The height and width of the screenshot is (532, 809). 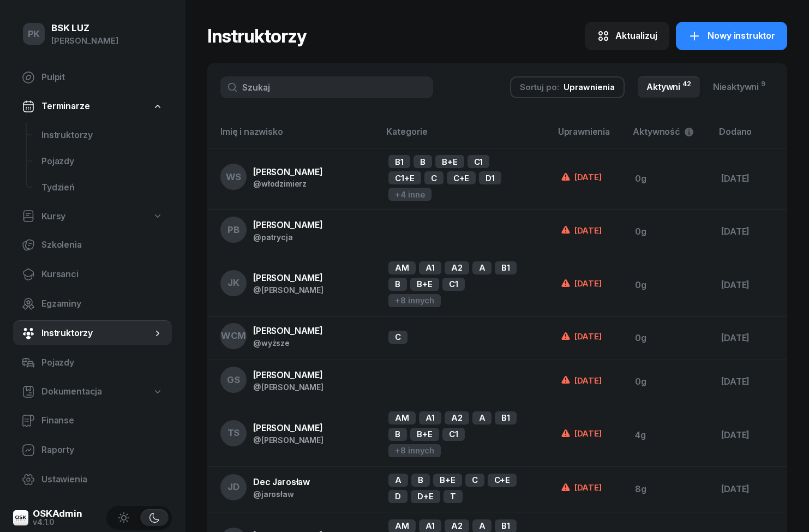 What do you see at coordinates (102, 421) in the screenshot?
I see `span: Finanse` at bounding box center [102, 421].